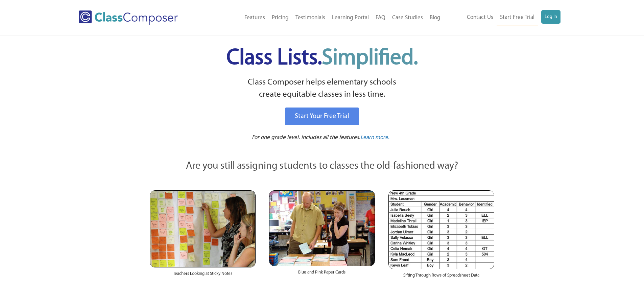 The width and height of the screenshot is (644, 308). Describe the element at coordinates (350, 18) in the screenshot. I see `a: Learning Portal` at that location.